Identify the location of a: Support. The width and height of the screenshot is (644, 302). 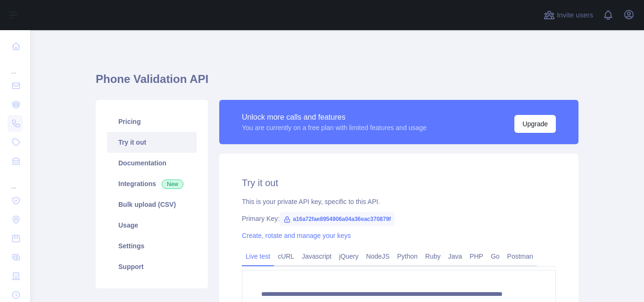
(152, 267).